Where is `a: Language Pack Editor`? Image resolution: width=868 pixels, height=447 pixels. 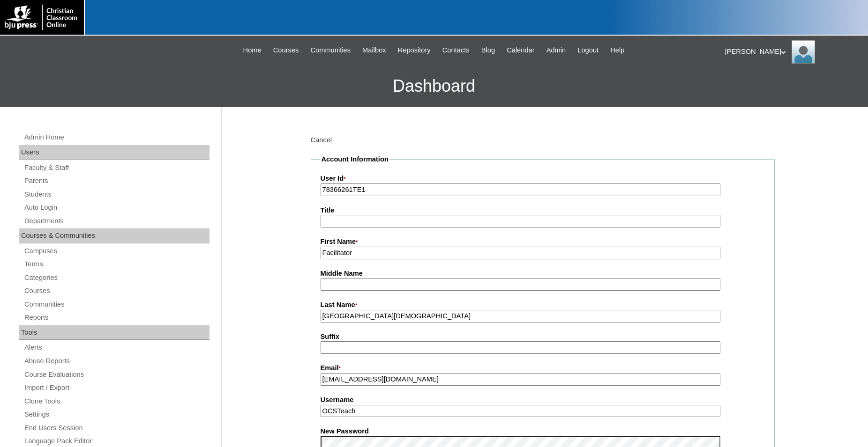
a: Language Pack Editor is located at coordinates (116, 441).